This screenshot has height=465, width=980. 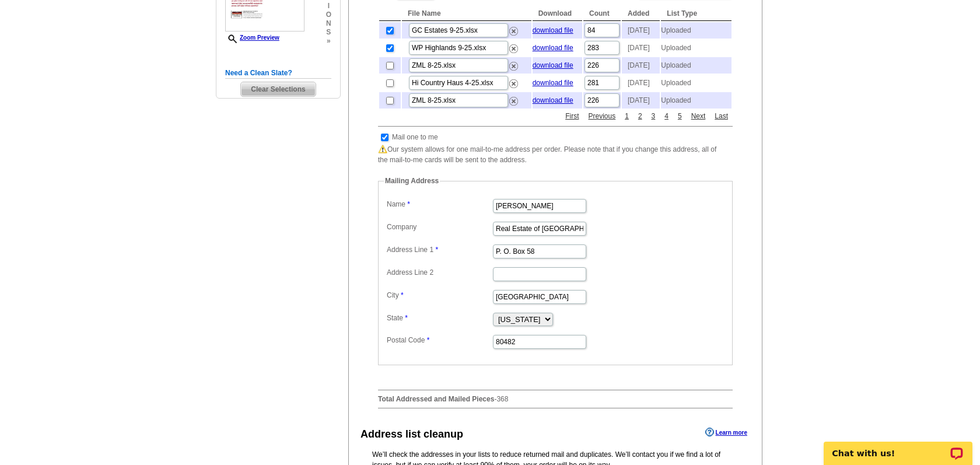 What do you see at coordinates (436, 399) in the screenshot?
I see `strong: Total Addressed and Mailed Pieces` at bounding box center [436, 399].